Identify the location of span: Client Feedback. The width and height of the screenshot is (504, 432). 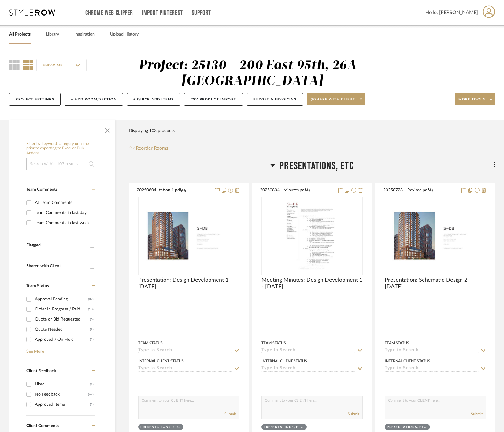
(41, 371).